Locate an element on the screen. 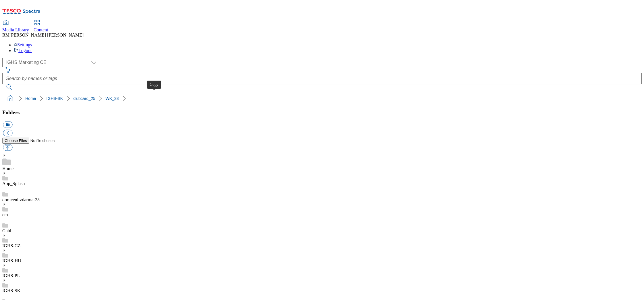  a: IGHS-HU is located at coordinates (12, 260).